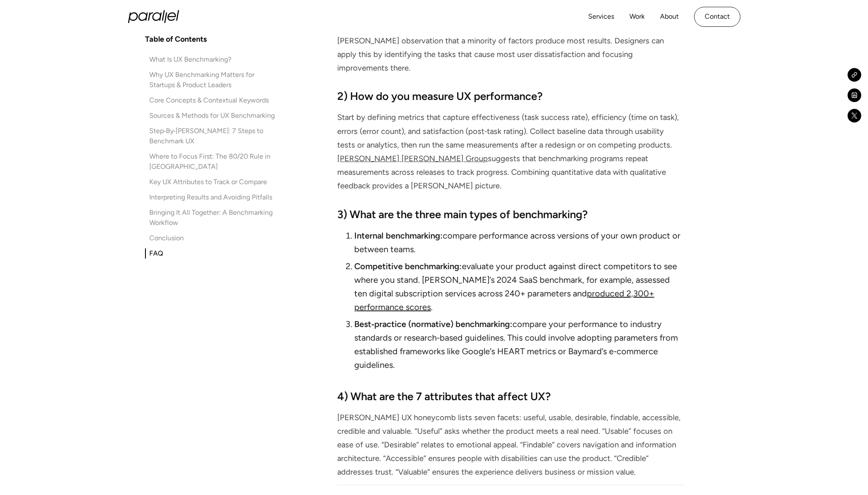 Image resolution: width=868 pixels, height=495 pixels. I want to click on a: produced 2,300+ performance scores, so click(504, 300).